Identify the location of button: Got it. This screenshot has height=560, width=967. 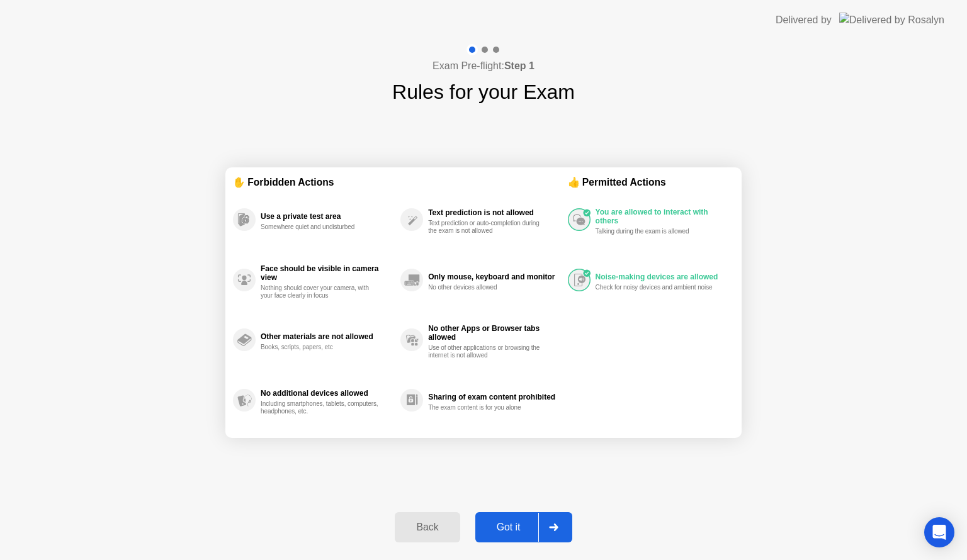
(523, 527).